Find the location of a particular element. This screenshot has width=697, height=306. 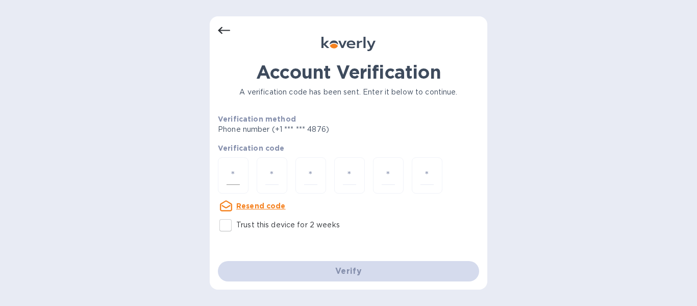

p: A verification code has been sent. Enter it below to continue. is located at coordinates (349, 92).